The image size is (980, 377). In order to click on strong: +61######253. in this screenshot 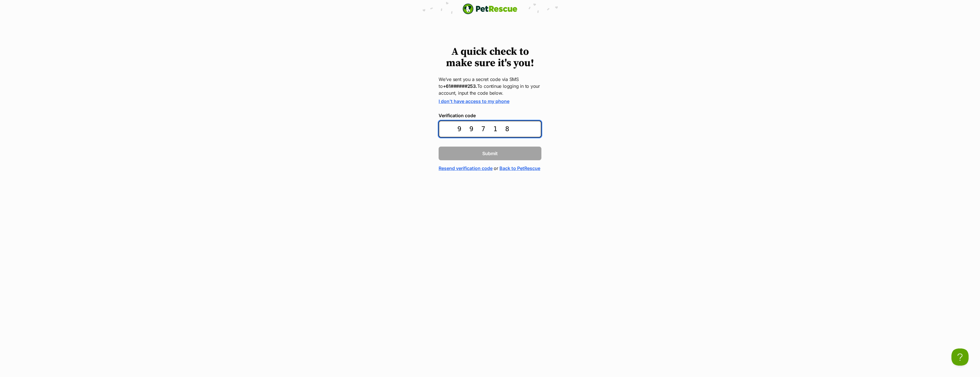, I will do `click(460, 86)`.